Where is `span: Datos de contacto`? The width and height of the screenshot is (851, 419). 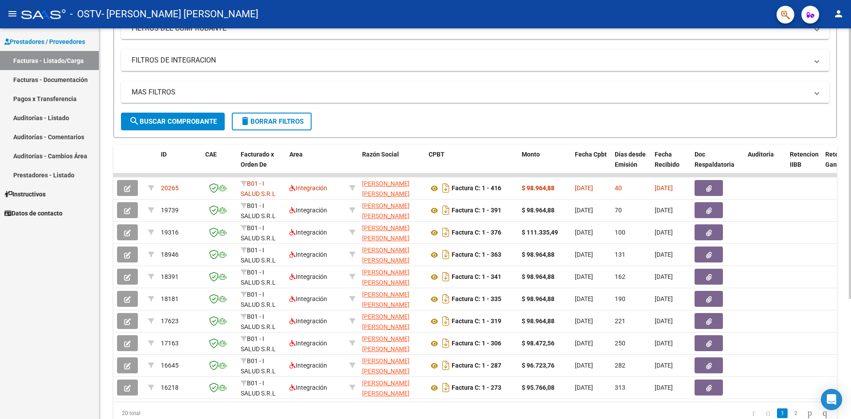
span: Datos de contacto is located at coordinates (33, 213).